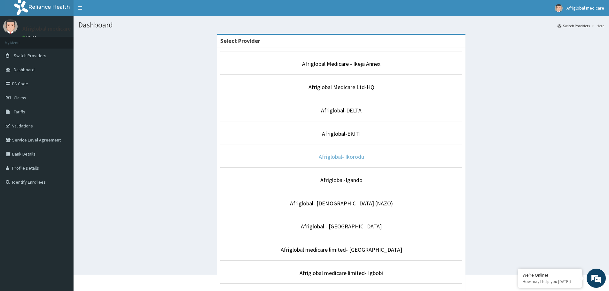  I want to click on a: Afriglobal-Igando, so click(342, 180).